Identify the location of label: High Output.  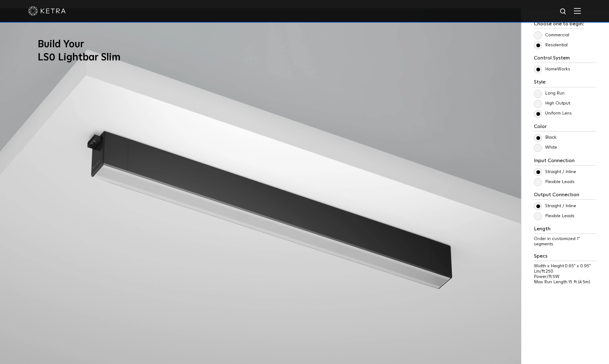
(552, 103).